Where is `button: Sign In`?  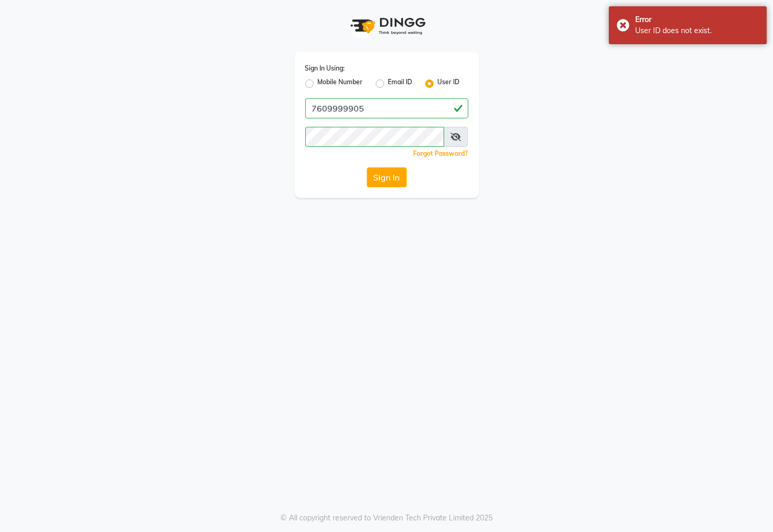 button: Sign In is located at coordinates (387, 178).